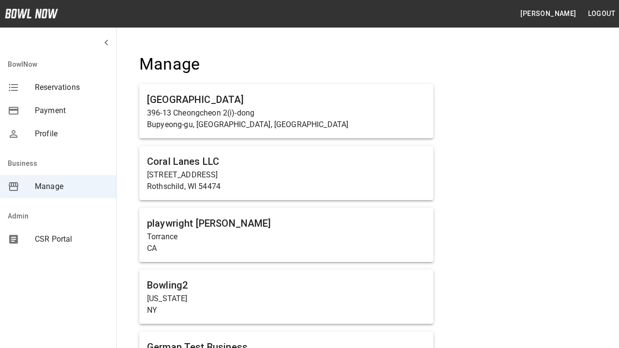 The width and height of the screenshot is (619, 348). What do you see at coordinates (286, 113) in the screenshot?
I see `p: 396-13 Cheongcheon 2(i)-dong` at bounding box center [286, 113].